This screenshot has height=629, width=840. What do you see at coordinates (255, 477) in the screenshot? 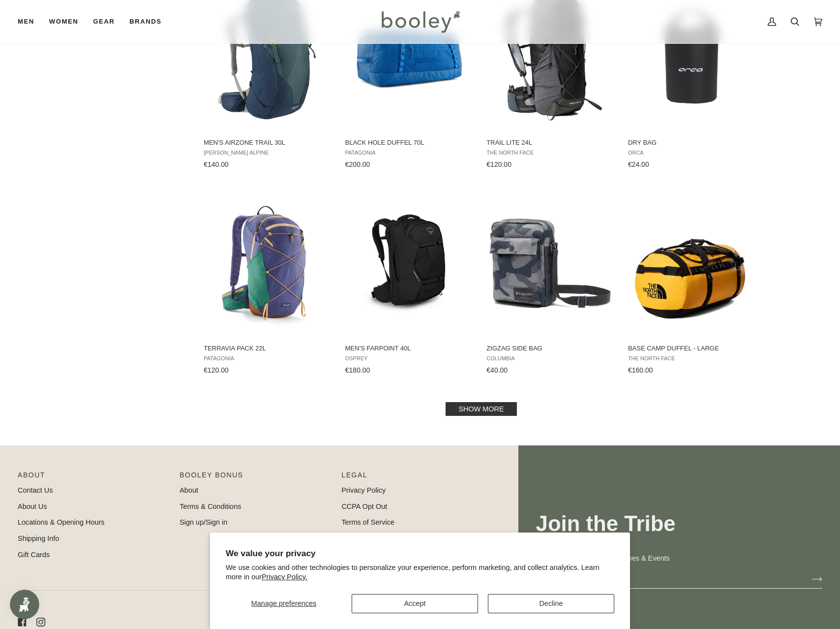
I see `p: Booley Bonus` at bounding box center [255, 477].